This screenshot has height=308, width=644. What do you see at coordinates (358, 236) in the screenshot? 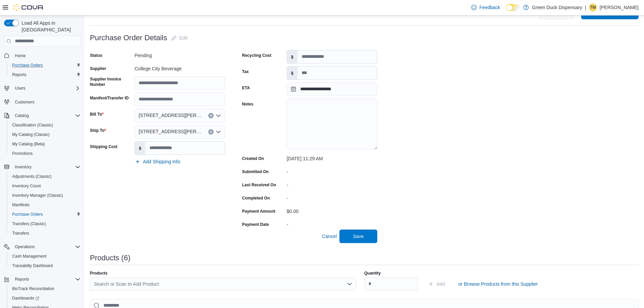
I see `span: Save` at bounding box center [358, 236].